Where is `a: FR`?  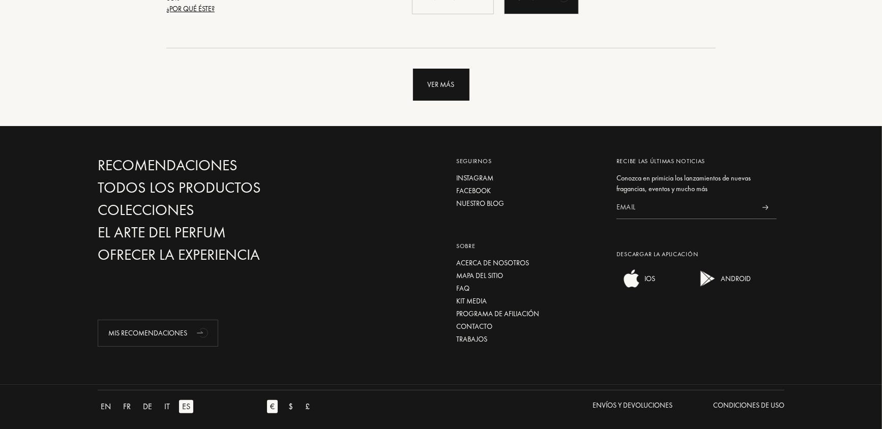
a: FR is located at coordinates (130, 407).